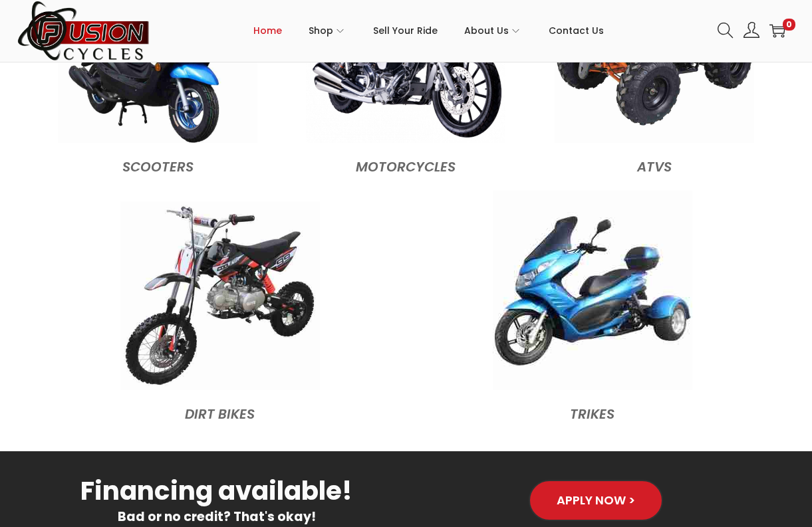 This screenshot has width=812, height=527. What do you see at coordinates (406, 162) in the screenshot?
I see `figcaption: MOTORCYCLES` at bounding box center [406, 162].